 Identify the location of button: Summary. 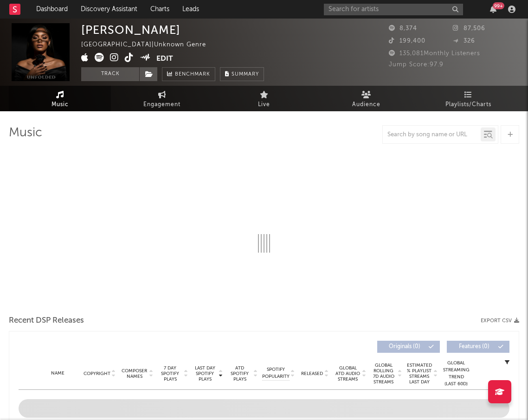
(241, 74).